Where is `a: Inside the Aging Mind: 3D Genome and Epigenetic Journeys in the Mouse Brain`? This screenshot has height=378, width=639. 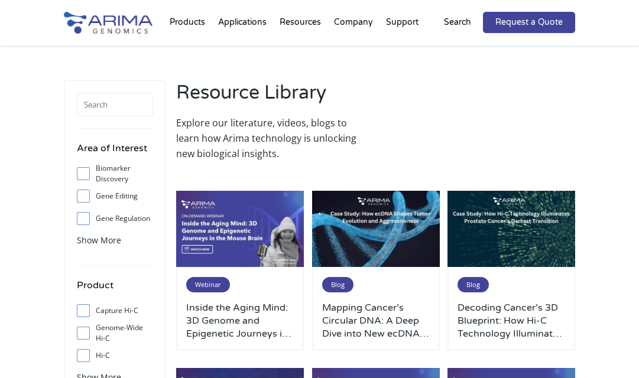
a: Inside the Aging Mind: 3D Genome and Epigenetic Journeys in the Mouse Brain is located at coordinates (240, 321).